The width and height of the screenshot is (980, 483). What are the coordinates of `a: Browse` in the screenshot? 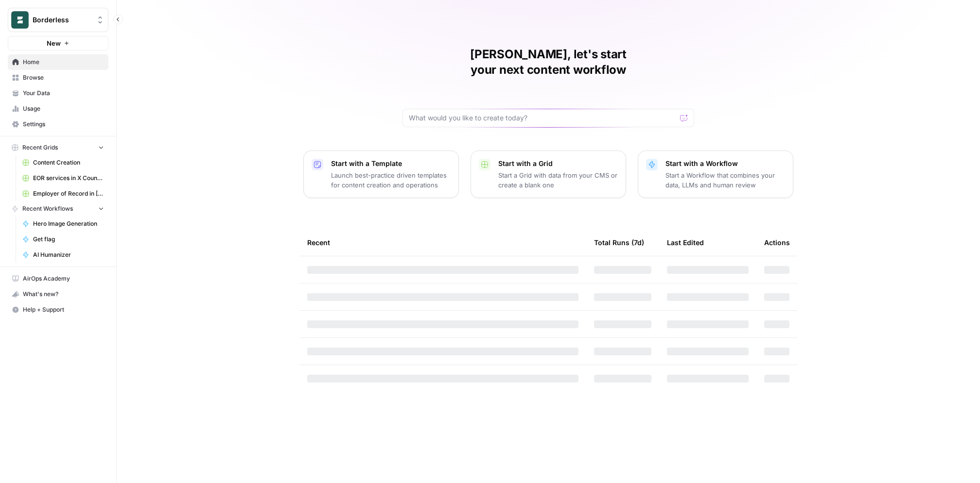 It's located at (58, 78).